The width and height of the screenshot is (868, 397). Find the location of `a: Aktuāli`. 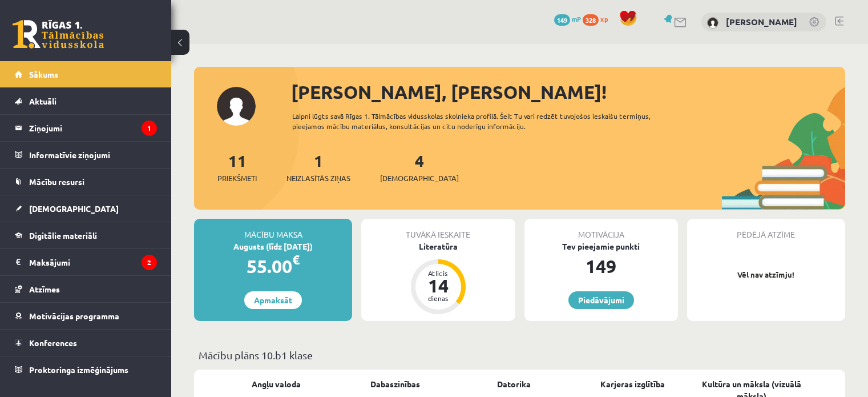

a: Aktuāli is located at coordinates (86, 101).